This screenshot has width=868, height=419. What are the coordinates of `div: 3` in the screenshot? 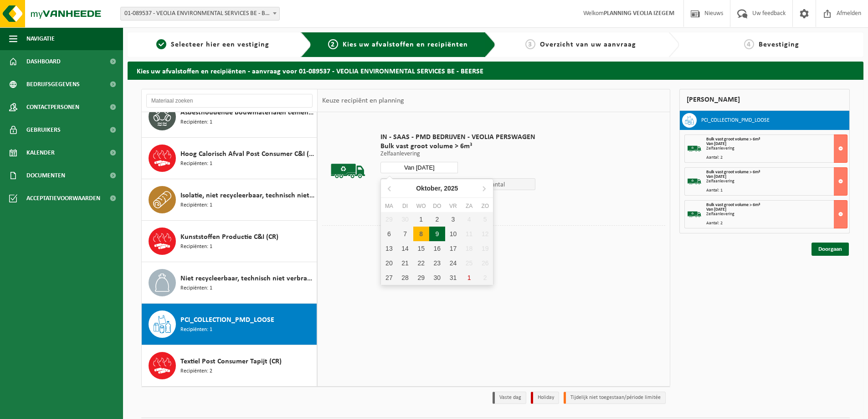 It's located at (453, 219).